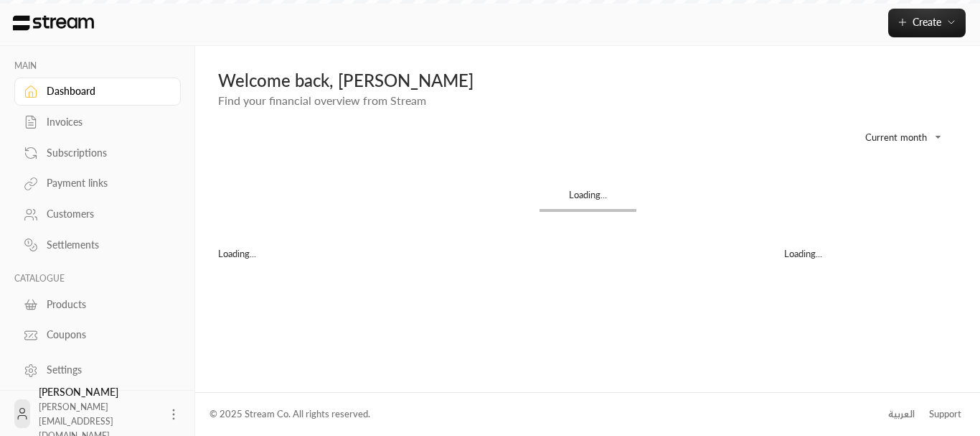  What do you see at coordinates (927, 23) in the screenshot?
I see `button: Create` at bounding box center [927, 23].